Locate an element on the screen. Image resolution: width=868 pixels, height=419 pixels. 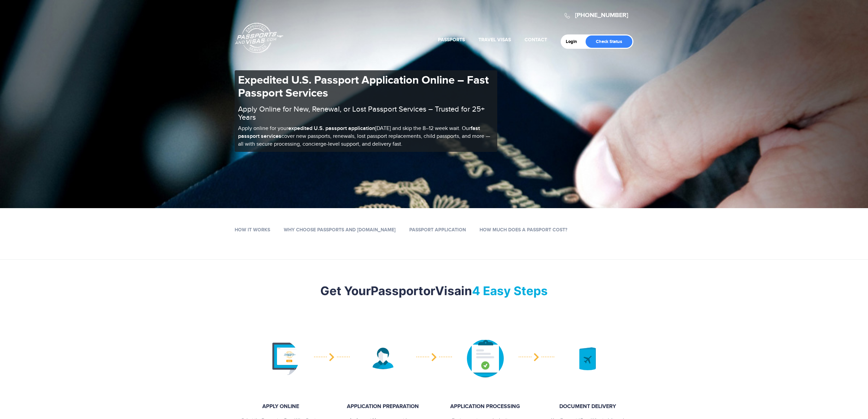
b: expedited U.S. passport application is located at coordinates (331, 128).